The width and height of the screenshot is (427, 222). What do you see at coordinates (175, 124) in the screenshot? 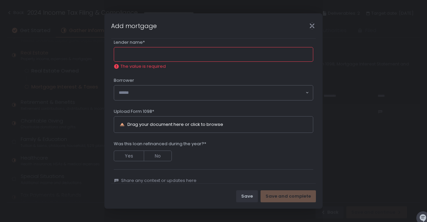
I see `div: Drag your document here or click to browse` at bounding box center [175, 124].